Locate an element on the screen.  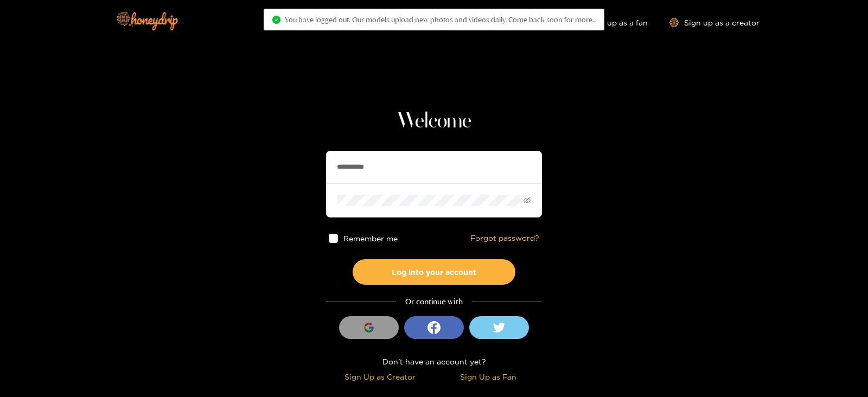
span: eye-invisible is located at coordinates (527, 200).